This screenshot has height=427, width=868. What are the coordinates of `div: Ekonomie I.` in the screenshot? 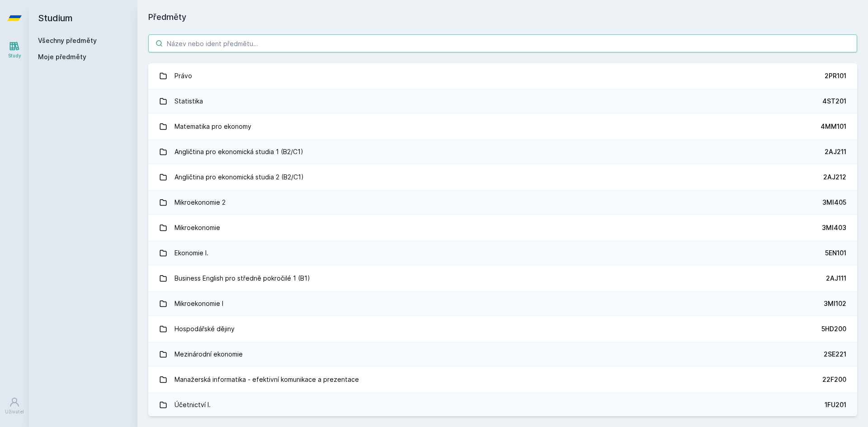 It's located at (191, 253).